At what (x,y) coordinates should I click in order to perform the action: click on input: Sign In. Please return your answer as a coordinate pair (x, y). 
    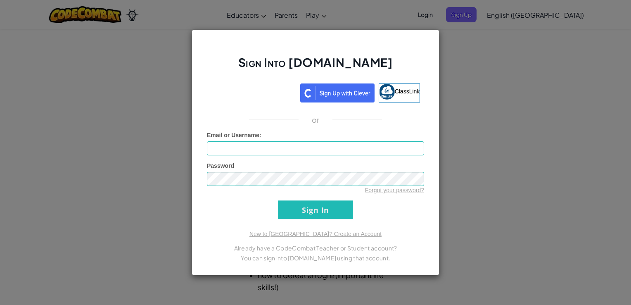
    Looking at the image, I should click on (316, 209).